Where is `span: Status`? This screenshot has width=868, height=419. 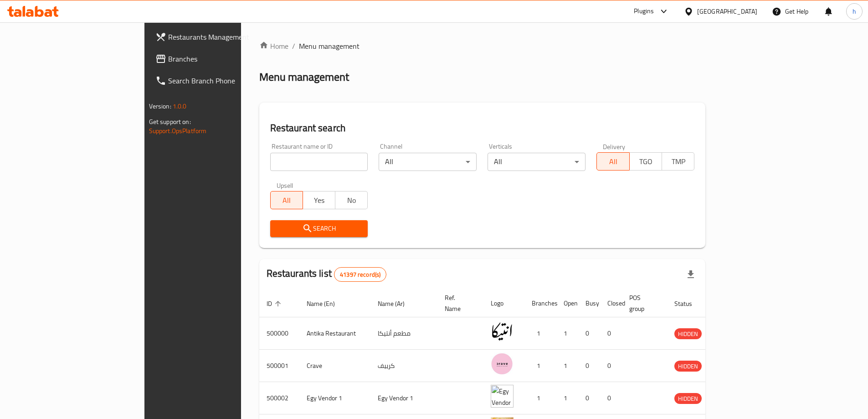 span: Status is located at coordinates (689, 304).